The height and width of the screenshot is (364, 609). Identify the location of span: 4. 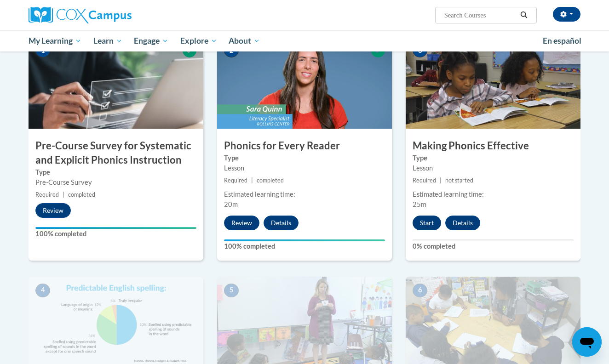
(43, 291).